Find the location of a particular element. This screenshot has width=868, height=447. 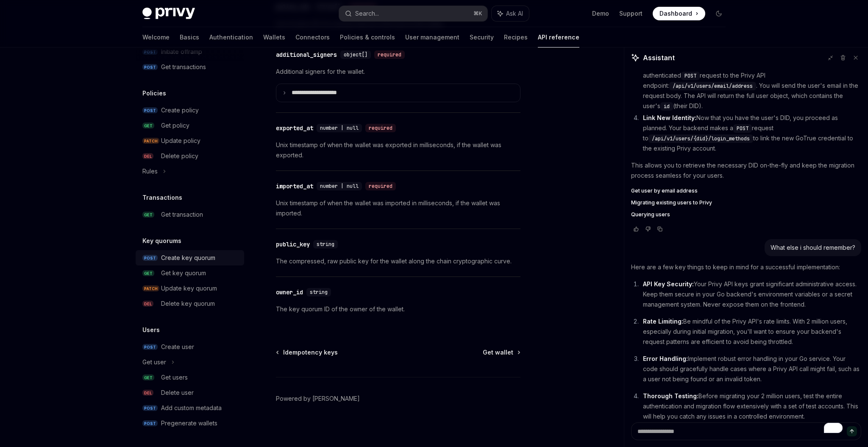

a: POSTCreate user is located at coordinates (190, 347).